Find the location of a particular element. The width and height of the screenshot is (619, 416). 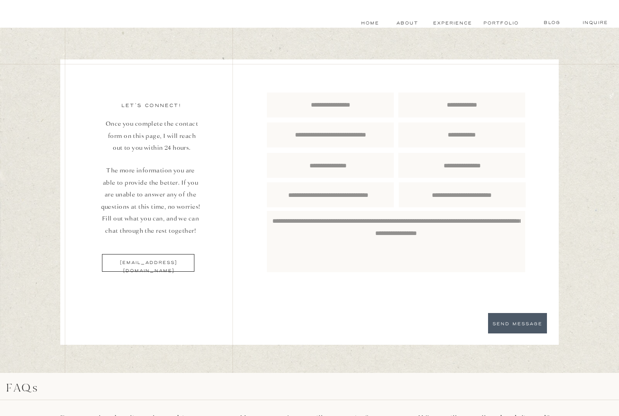

nav: About is located at coordinates (407, 23).